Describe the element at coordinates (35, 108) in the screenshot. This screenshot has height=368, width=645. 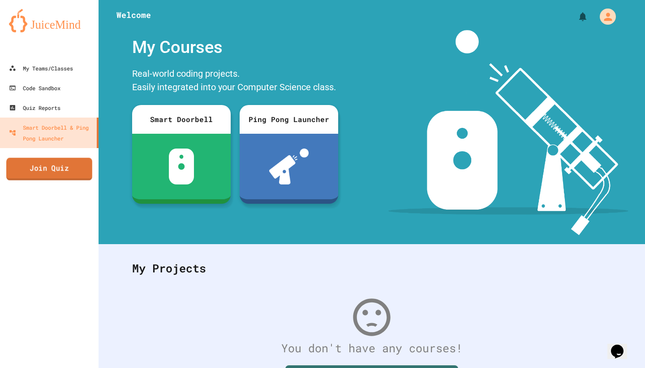
I see `div: Quiz Reports` at that location.